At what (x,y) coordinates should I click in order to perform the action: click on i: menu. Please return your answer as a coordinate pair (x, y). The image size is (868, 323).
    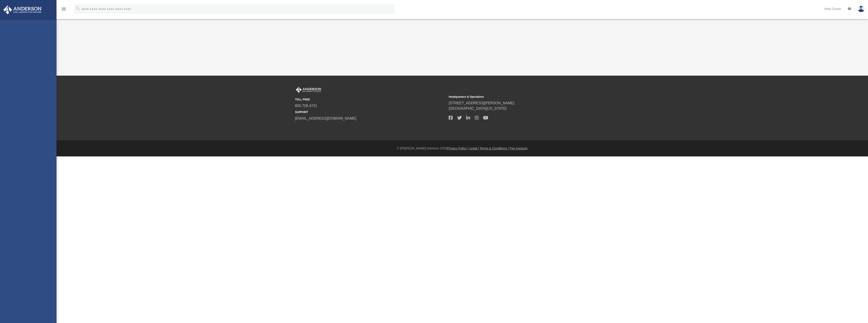
    Looking at the image, I should click on (64, 9).